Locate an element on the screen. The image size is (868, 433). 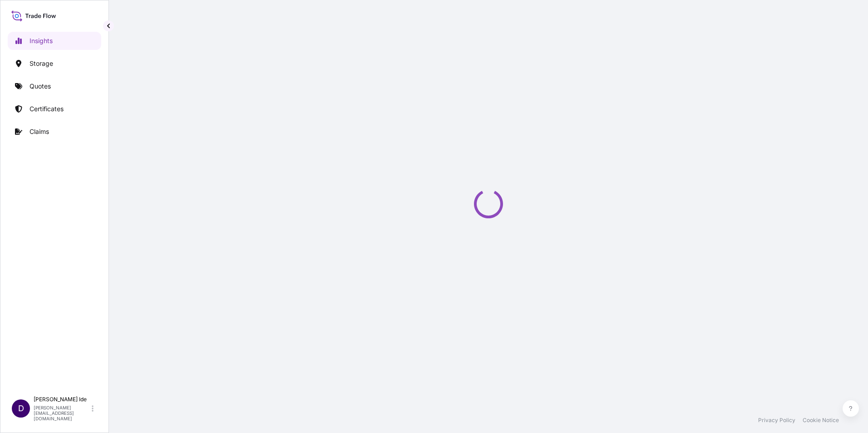
a: Claims is located at coordinates (54, 131).